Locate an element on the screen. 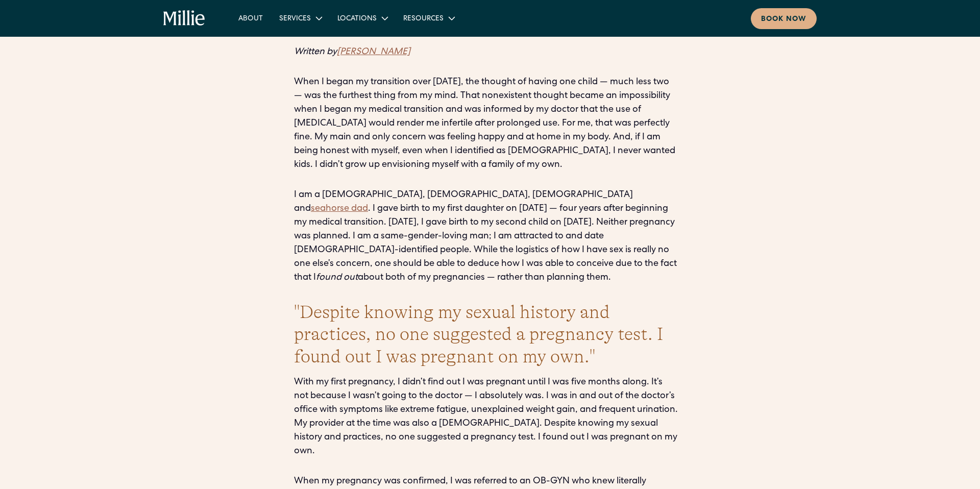  a: seahorse dad is located at coordinates (340, 209).